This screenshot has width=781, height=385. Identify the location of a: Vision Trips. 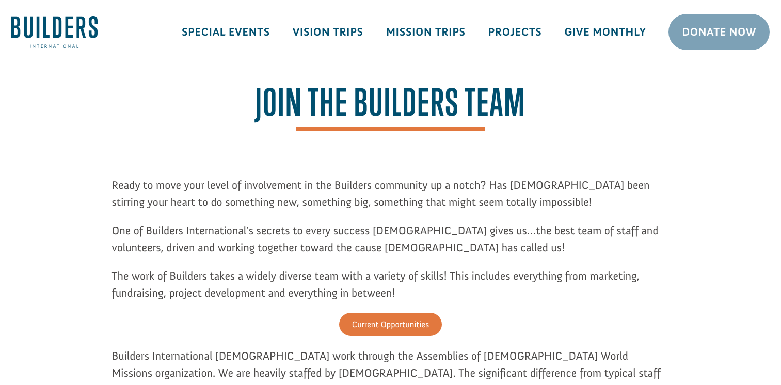
(328, 32).